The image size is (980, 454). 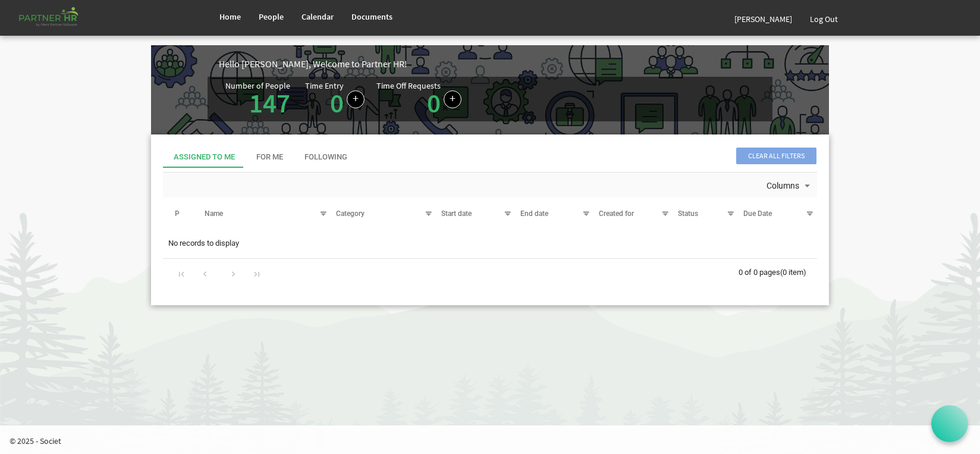 What do you see at coordinates (453, 99) in the screenshot?
I see `a: Create a new time off request` at bounding box center [453, 99].